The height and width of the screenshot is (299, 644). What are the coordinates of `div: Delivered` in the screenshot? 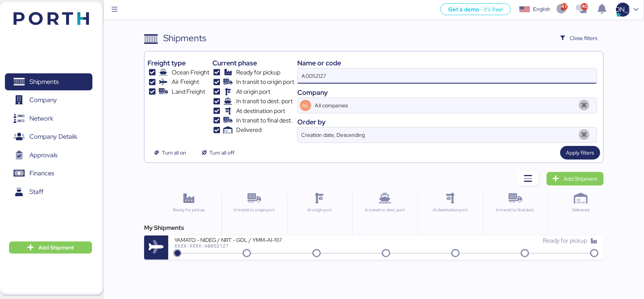 It's located at (581, 209).